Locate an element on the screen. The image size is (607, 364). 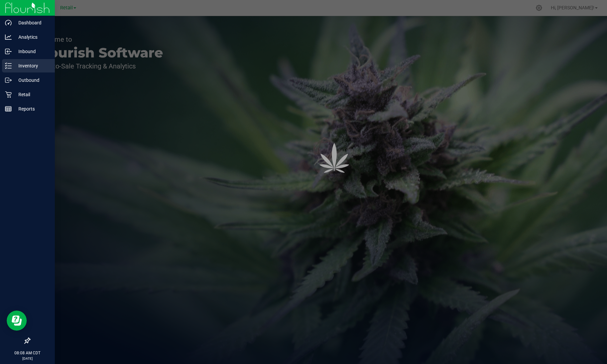
p: 08:08 AM CDT is located at coordinates (28, 354).